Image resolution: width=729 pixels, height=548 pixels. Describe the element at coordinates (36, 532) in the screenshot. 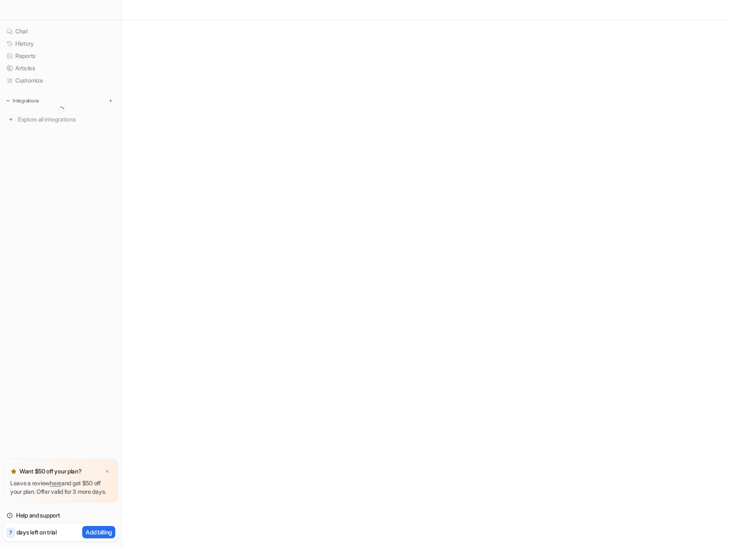

I see `p: days left on trial` at that location.